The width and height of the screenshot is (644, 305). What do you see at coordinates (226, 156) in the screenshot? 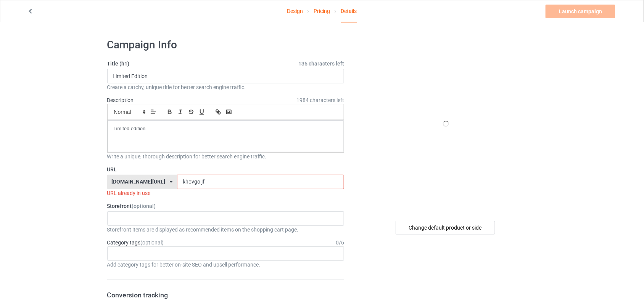
I see `div: Write a unique, thorough description for better search engine traffic.` at bounding box center [226, 156].